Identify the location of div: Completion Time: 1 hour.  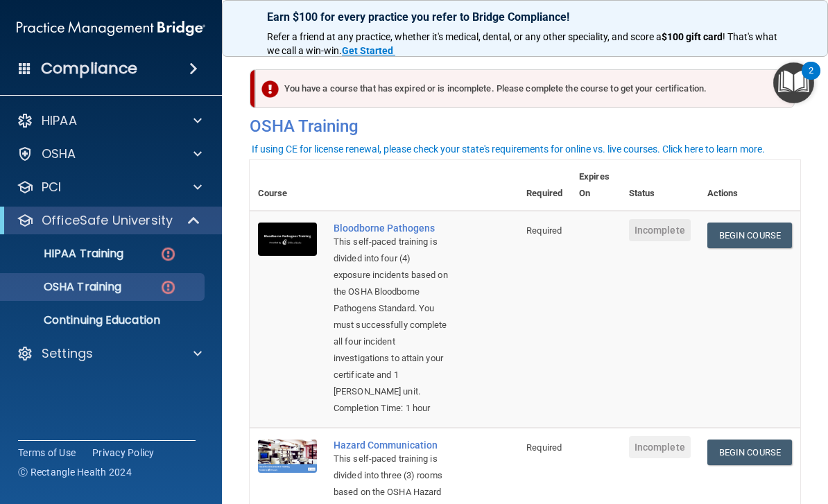
(391, 408).